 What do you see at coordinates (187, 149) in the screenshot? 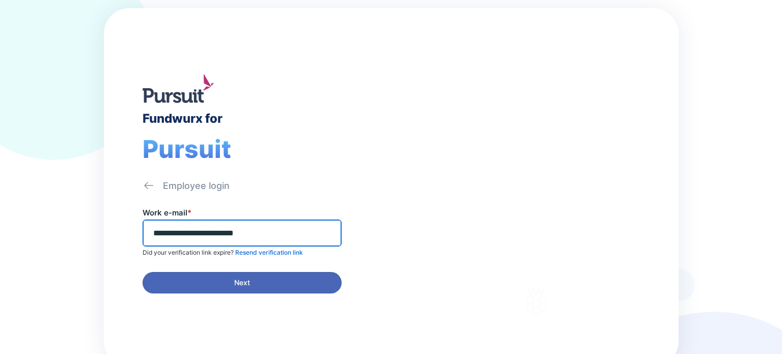
I see `span: Pursuit` at bounding box center [187, 149].